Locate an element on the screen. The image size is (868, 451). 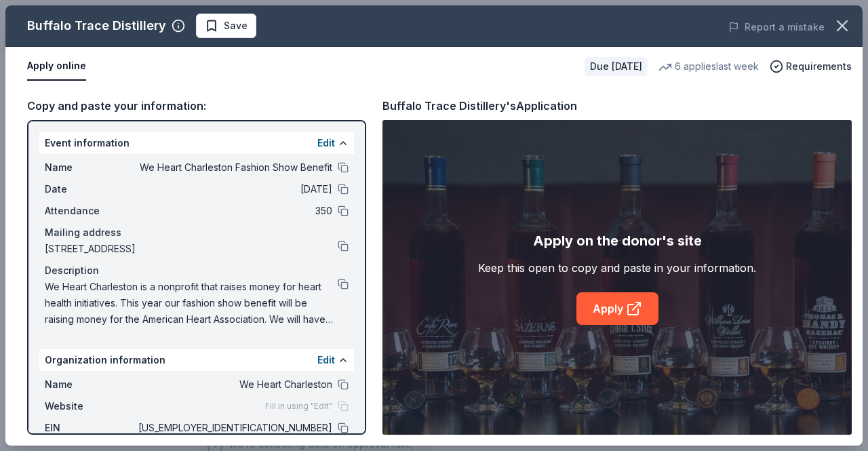
div: Keep this open to copy and paste in your information. is located at coordinates (617, 268).